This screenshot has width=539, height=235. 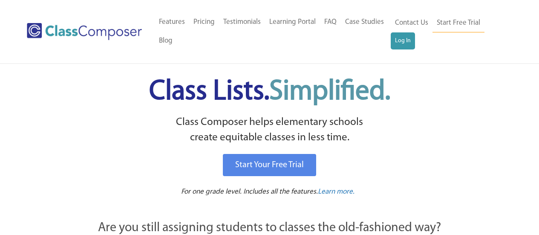 What do you see at coordinates (403, 41) in the screenshot?
I see `a: Log In` at bounding box center [403, 41].